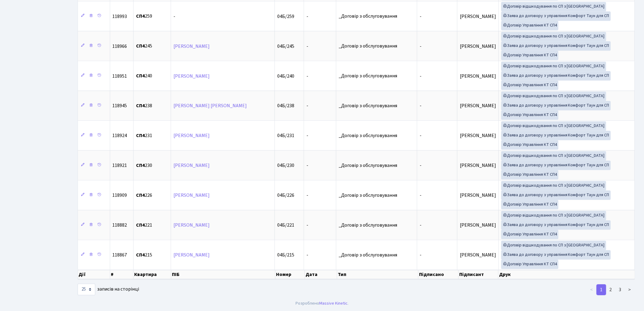 This screenshot has height=311, width=644. What do you see at coordinates (153, 274) in the screenshot?
I see `th: Квартира` at bounding box center [153, 274].